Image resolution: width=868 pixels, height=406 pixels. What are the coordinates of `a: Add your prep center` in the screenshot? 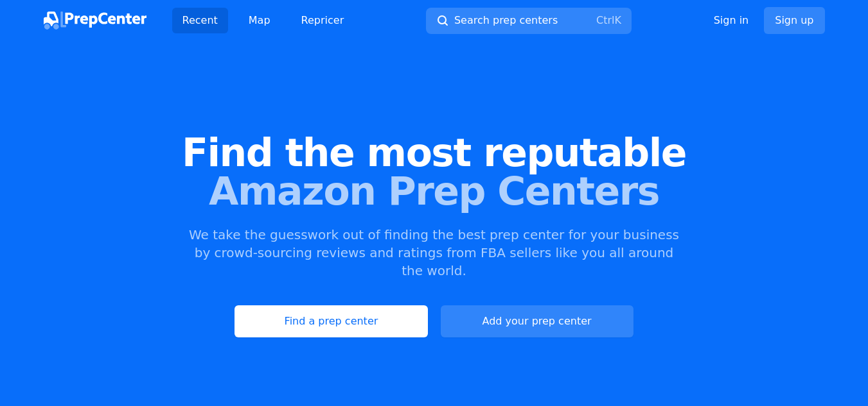 It's located at (537, 322).